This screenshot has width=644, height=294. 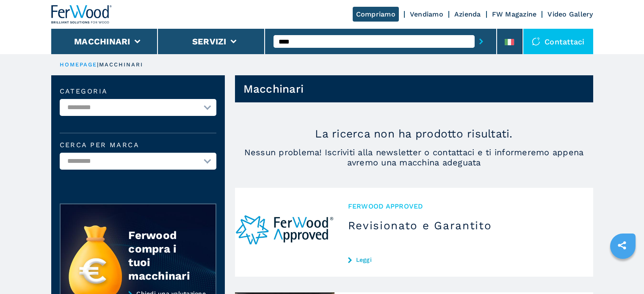 I want to click on p: macchinari, so click(x=121, y=65).